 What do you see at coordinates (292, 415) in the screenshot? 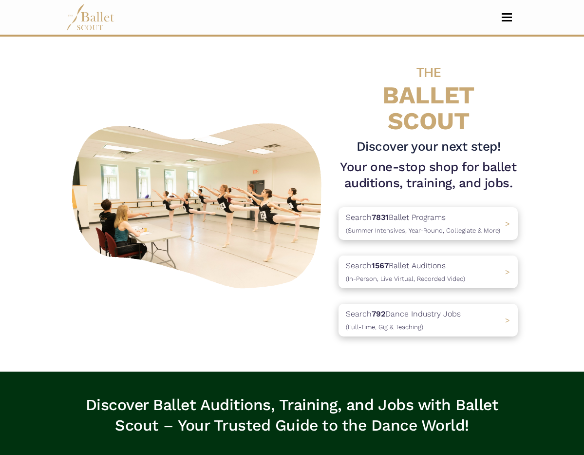
I see `h3: Discover Ballet Auditions, Training, and Jobs with Ballet Scout – Your Trusted Guide to the Dance...` at bounding box center [292, 415].